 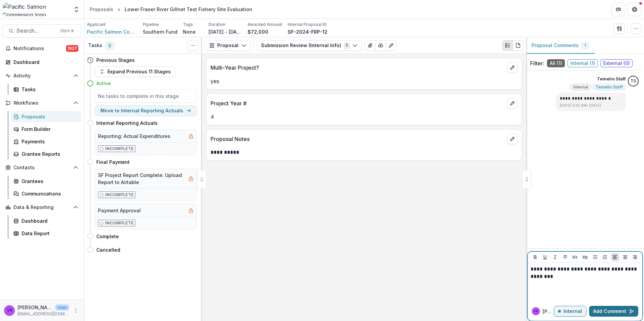 I want to click on p: User, so click(x=62, y=308).